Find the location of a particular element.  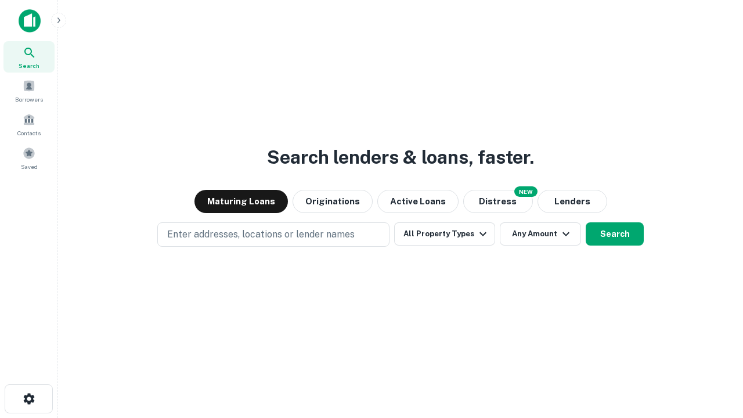

button: Lenders is located at coordinates (572, 201).